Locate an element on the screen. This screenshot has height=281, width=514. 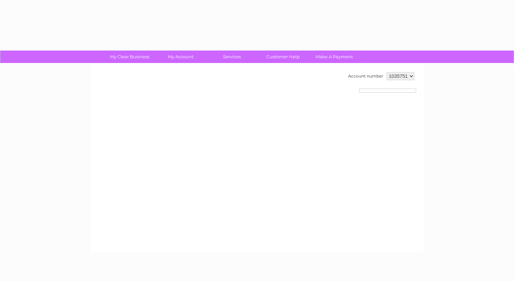
a: My Account is located at coordinates (181, 57).